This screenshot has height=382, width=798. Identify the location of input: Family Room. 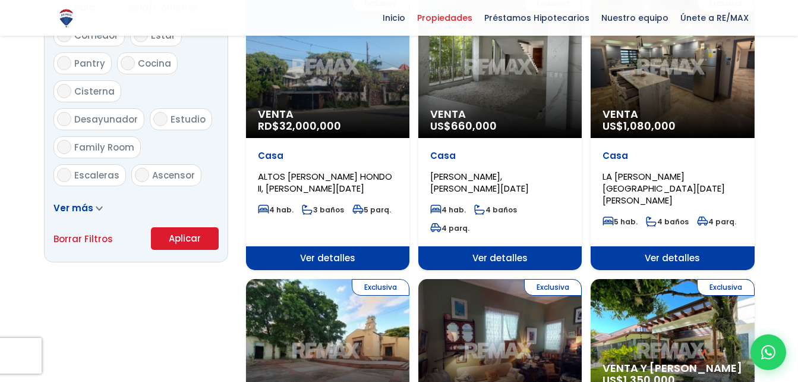
(64, 147).